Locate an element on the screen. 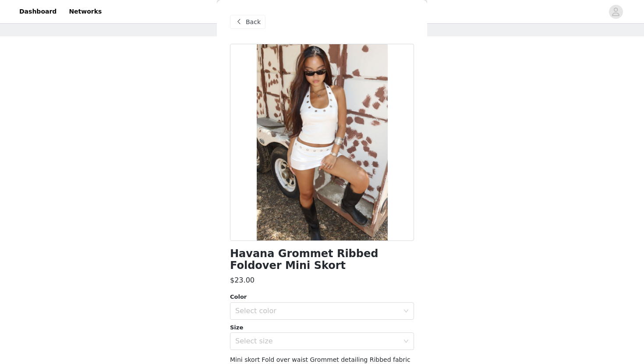 This screenshot has height=364, width=644. div: Size is located at coordinates (322, 328).